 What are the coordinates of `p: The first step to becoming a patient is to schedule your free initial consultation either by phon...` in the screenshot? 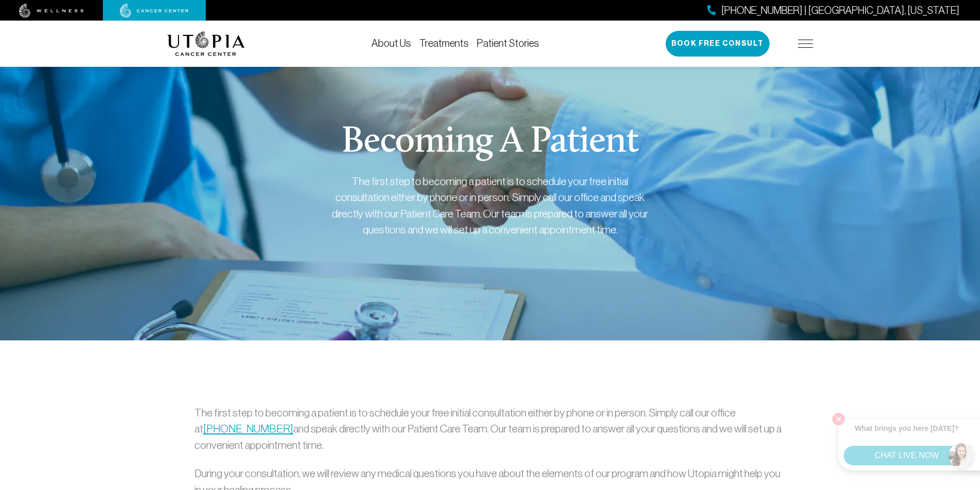 It's located at (490, 428).